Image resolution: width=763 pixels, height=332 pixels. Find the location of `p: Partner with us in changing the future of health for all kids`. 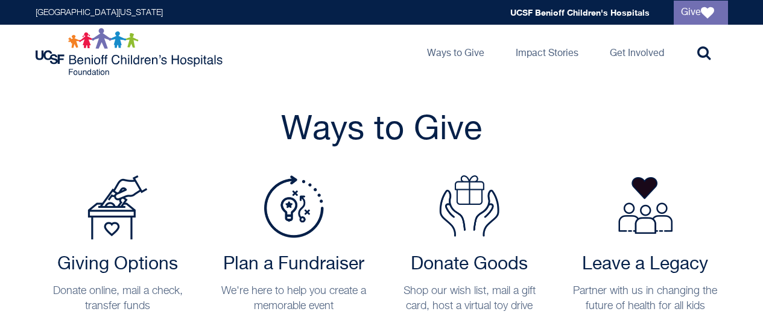

p: Partner with us in changing the future of health for all kids is located at coordinates (645, 299).